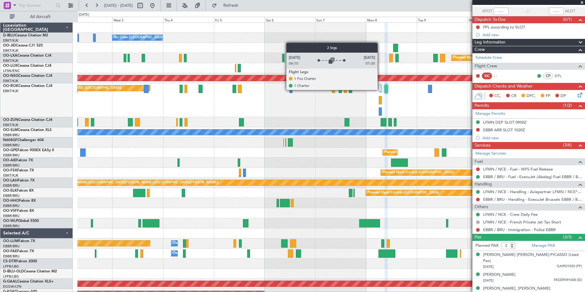 The image size is (585, 292). I want to click on div: Sat 6, so click(290, 20).